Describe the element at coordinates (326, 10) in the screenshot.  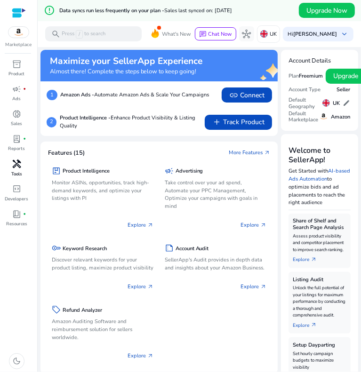
I see `span: Upgrade Now` at that location.